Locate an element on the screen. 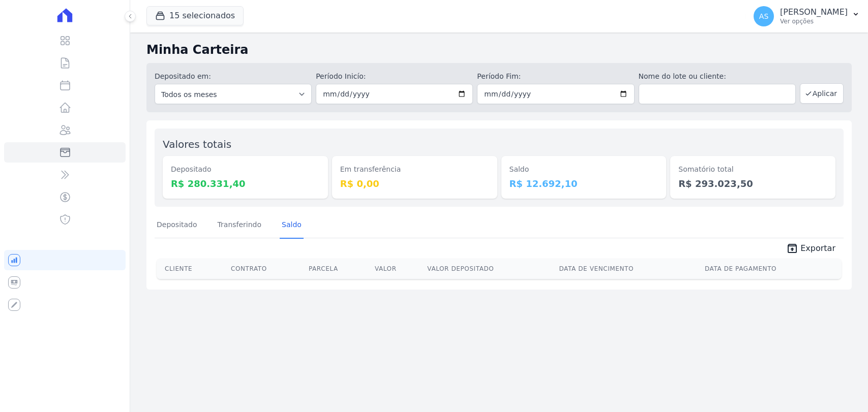 The width and height of the screenshot is (868, 412). dt: Saldo is located at coordinates (584, 169).